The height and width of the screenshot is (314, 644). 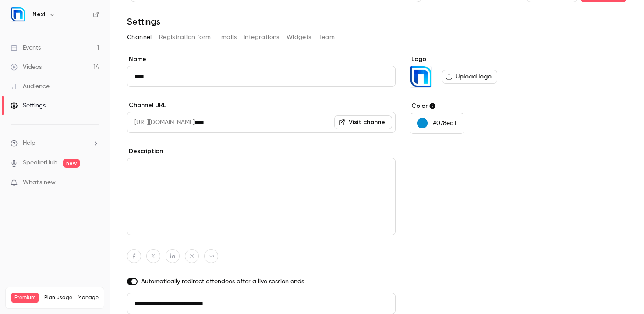 What do you see at coordinates (228, 37) in the screenshot?
I see `button: Emails` at bounding box center [228, 37].